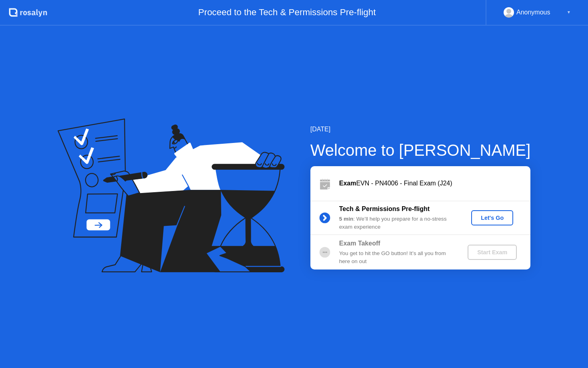 The image size is (588, 368). I want to click on b: Exam, so click(348, 183).